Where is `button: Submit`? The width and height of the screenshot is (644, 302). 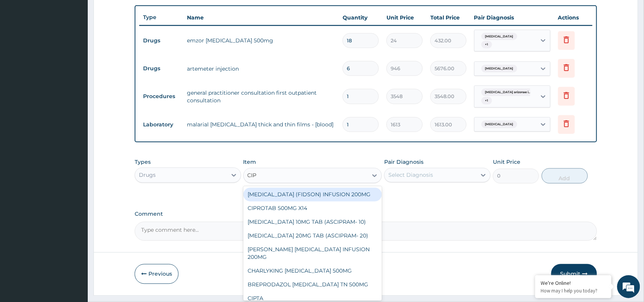 button: Submit is located at coordinates (574, 274).